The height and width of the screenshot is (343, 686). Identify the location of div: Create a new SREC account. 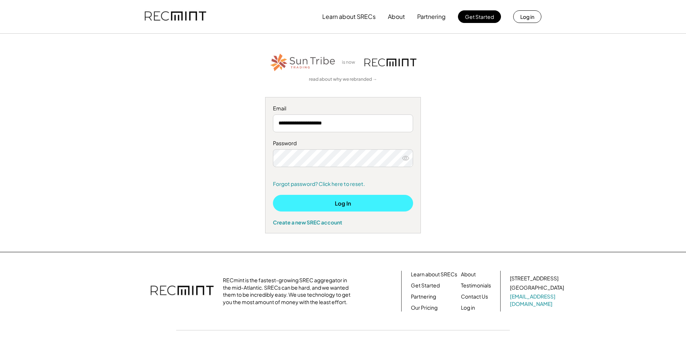
(343, 222).